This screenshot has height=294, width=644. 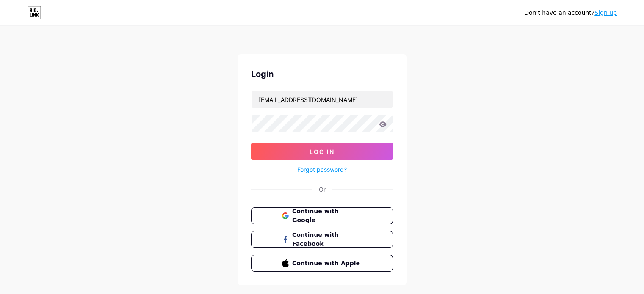 I want to click on span: Continue with Facebook, so click(x=327, y=240).